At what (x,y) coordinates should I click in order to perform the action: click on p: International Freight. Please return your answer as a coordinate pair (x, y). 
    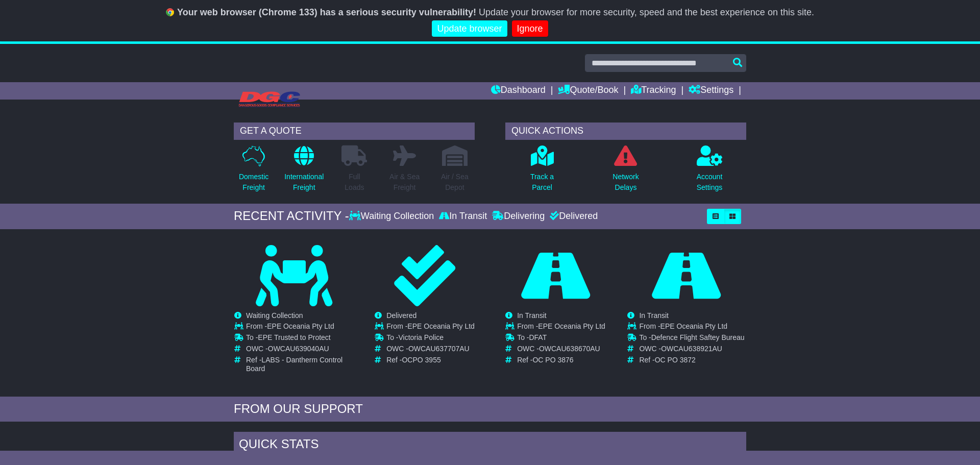
    Looking at the image, I should click on (304, 183).